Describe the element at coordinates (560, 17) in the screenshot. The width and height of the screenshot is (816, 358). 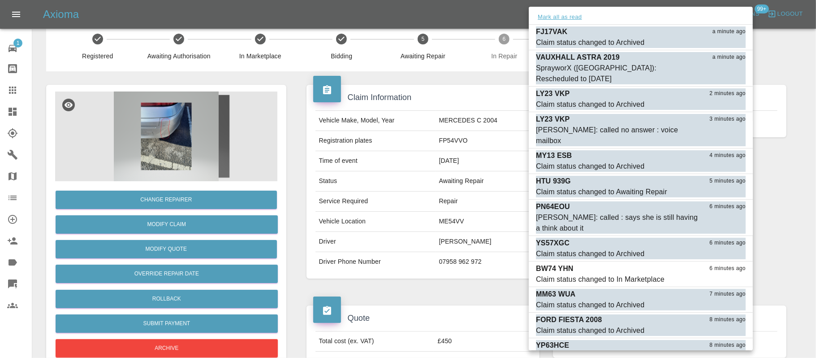
I see `button: Mark all as read` at that location.